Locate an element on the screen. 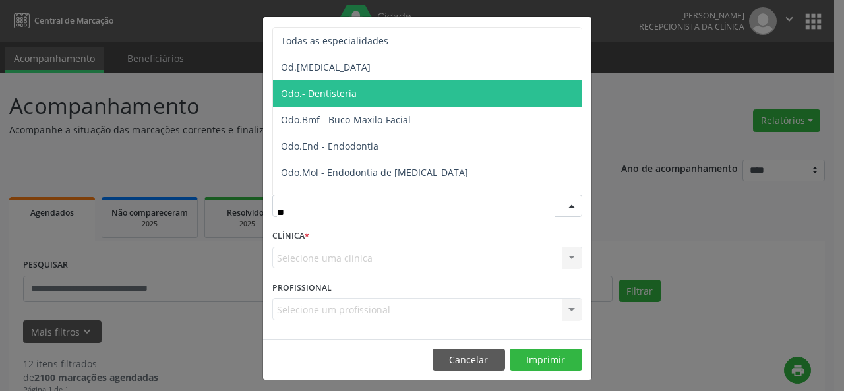 This screenshot has width=844, height=391. button: Imprimir is located at coordinates (546, 360).